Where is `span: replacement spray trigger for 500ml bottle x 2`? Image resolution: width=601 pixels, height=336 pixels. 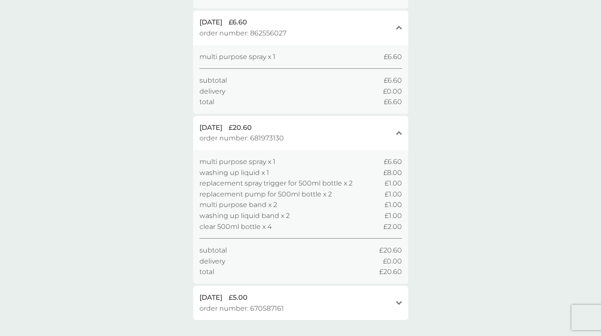
span: replacement spray trigger for 500ml bottle x 2 is located at coordinates (276, 183).